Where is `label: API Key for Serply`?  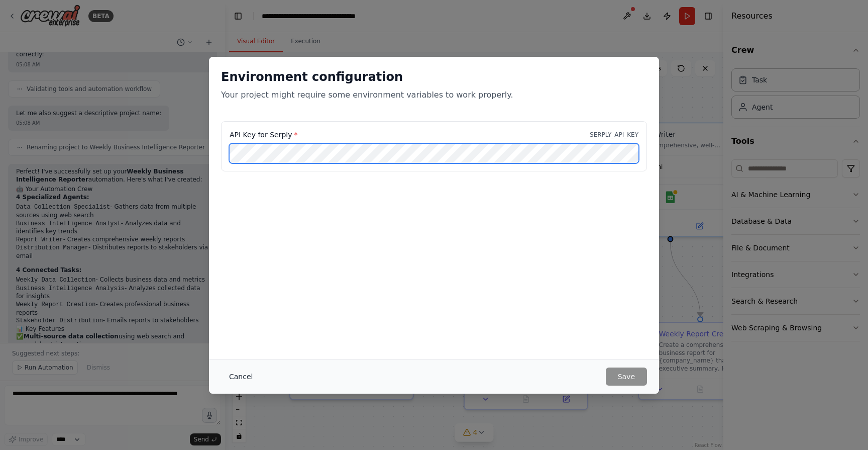 label: API Key for Serply is located at coordinates (263, 134).